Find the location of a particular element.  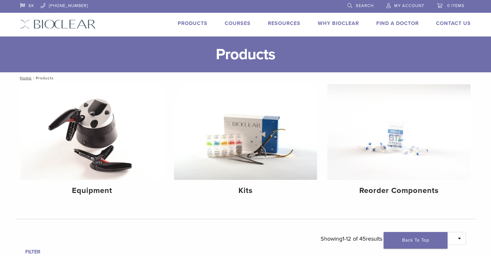

nav: Products is located at coordinates (246, 78).